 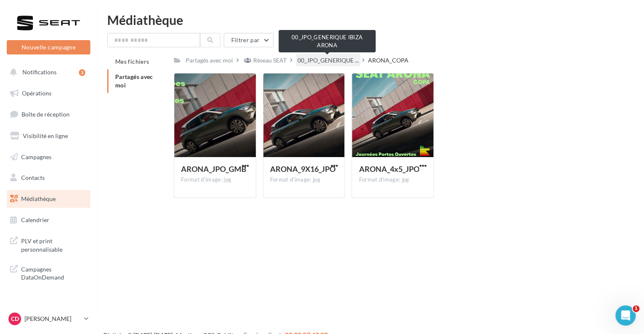 I want to click on div: 00_JPO_GENERIQUE IBIZA ARONA, so click(x=327, y=41).